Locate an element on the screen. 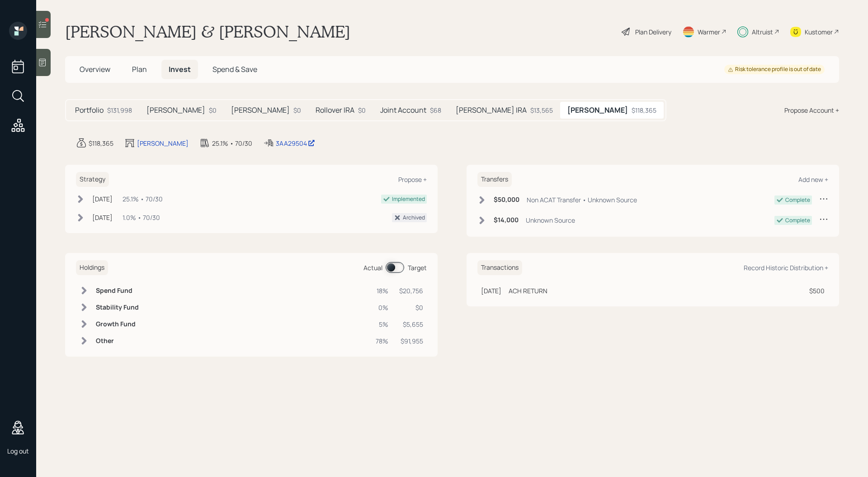 This screenshot has width=868, height=477. div: Target is located at coordinates (417, 268).